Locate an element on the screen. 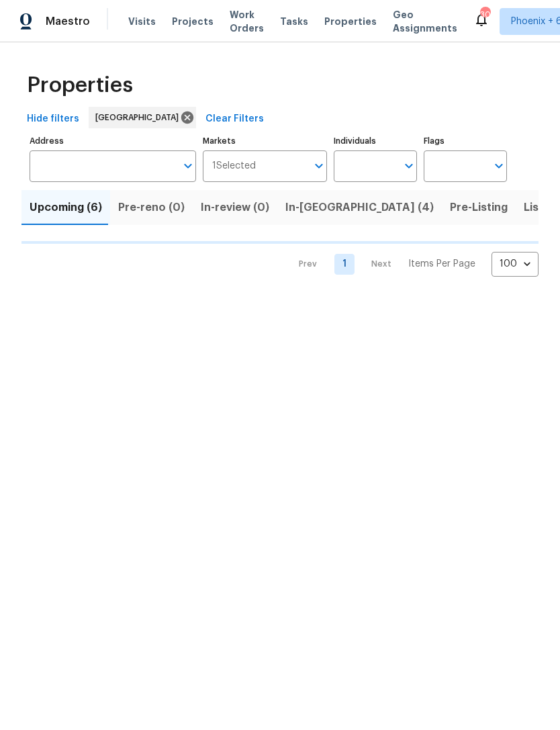  span: Geo Assignments is located at coordinates (425, 21).